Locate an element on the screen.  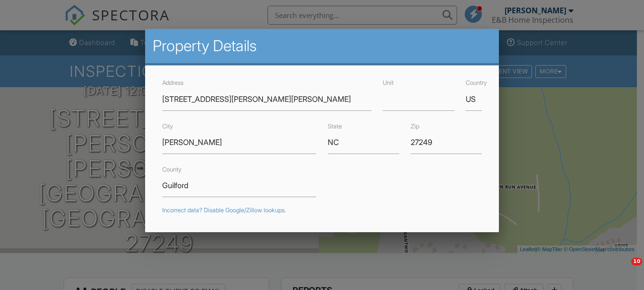
label: Zip is located at coordinates (415, 126).